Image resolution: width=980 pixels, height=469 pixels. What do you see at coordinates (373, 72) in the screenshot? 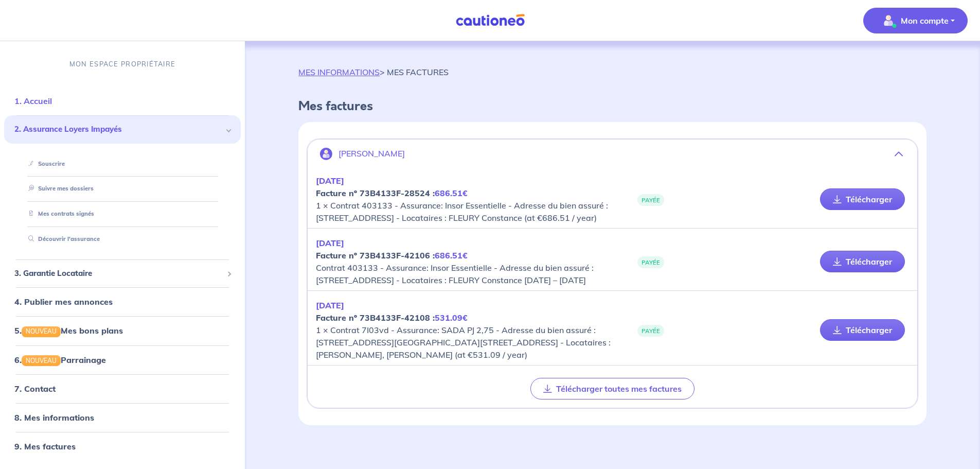
I see `p: > MES FACTURES` at bounding box center [373, 72].